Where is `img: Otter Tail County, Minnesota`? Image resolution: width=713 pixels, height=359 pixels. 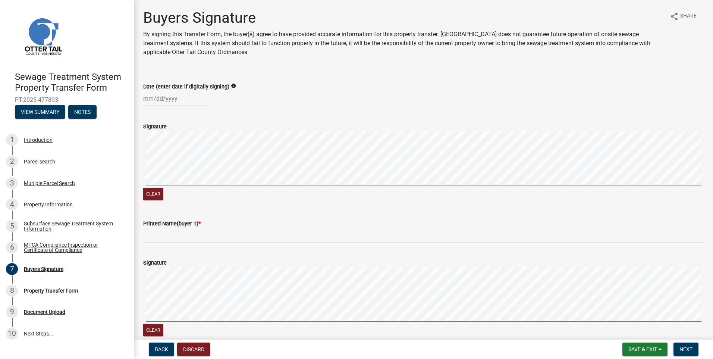 img: Otter Tail County, Minnesota is located at coordinates (43, 36).